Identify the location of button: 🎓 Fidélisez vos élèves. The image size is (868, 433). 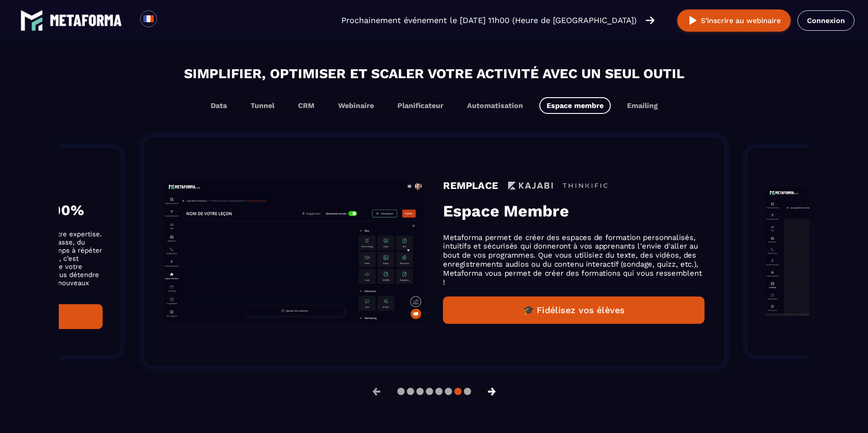
(574, 310).